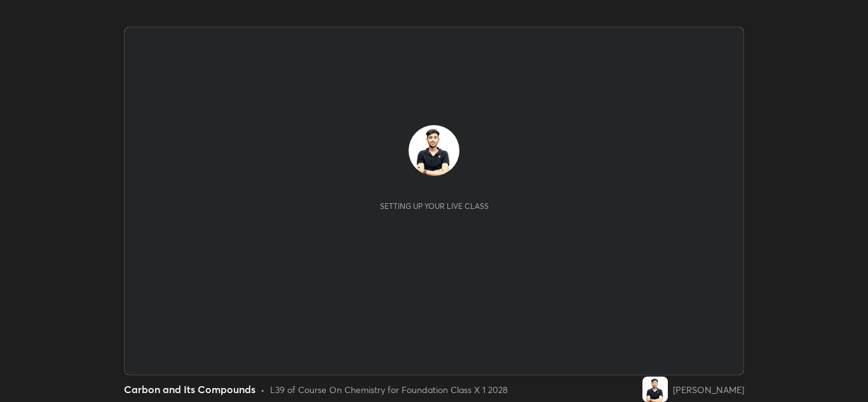  Describe the element at coordinates (190, 389) in the screenshot. I see `div: Carbon and Its Compounds` at that location.